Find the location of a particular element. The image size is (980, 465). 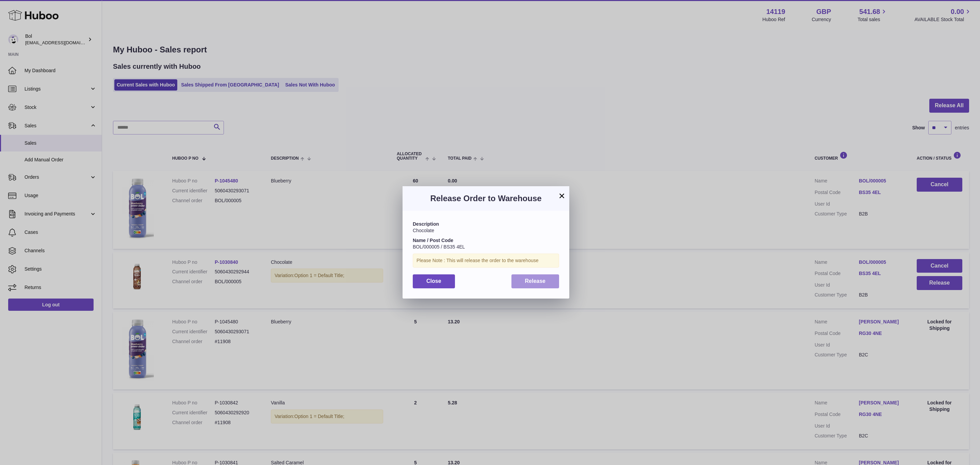

button: Release is located at coordinates (535, 281).